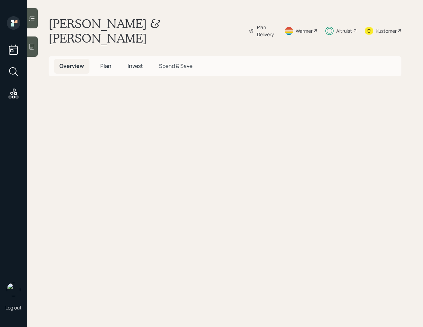 The image size is (423, 327). Describe the element at coordinates (267, 31) in the screenshot. I see `div: Plan Delivery` at that location.